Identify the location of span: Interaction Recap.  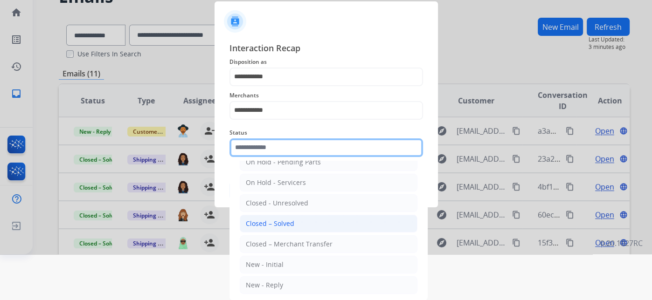
(326, 49).